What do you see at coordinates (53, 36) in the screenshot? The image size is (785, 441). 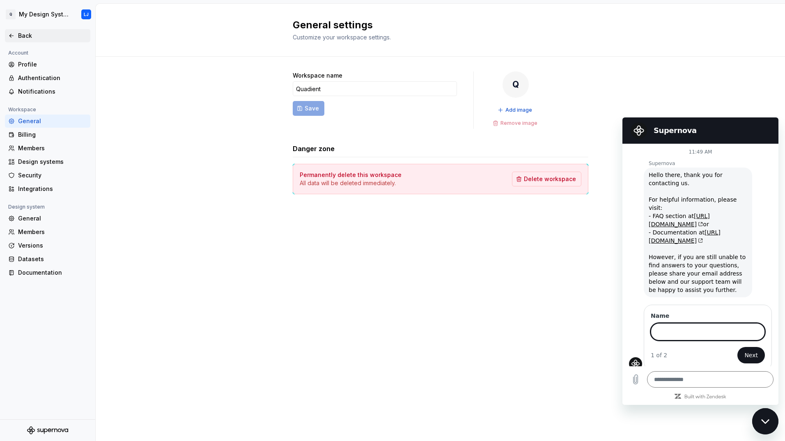 I see `div: Back` at bounding box center [53, 36].